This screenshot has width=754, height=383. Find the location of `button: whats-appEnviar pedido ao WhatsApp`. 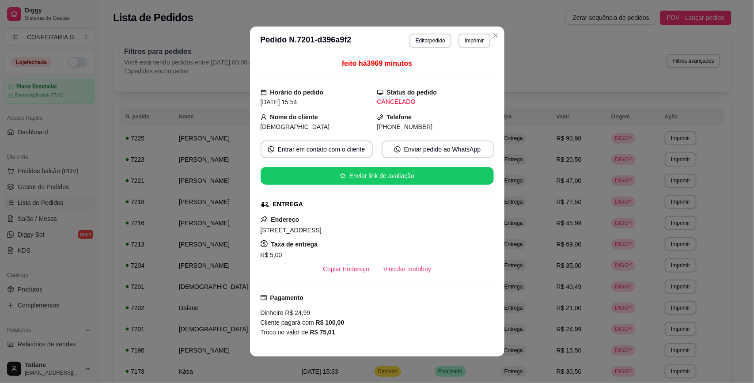

button: whats-appEnviar pedido ao WhatsApp is located at coordinates (438, 149).